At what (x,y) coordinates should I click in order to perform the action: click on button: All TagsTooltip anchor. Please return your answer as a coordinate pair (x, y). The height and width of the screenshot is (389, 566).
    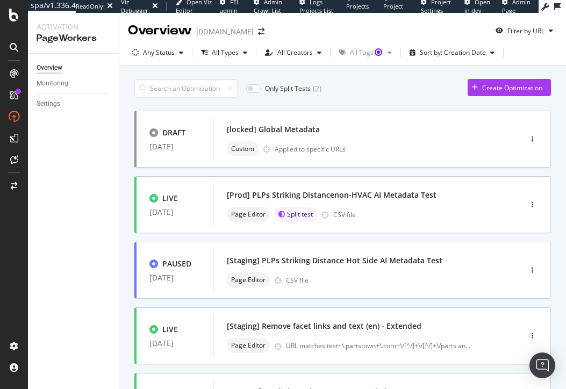
    Looking at the image, I should click on (365, 53).